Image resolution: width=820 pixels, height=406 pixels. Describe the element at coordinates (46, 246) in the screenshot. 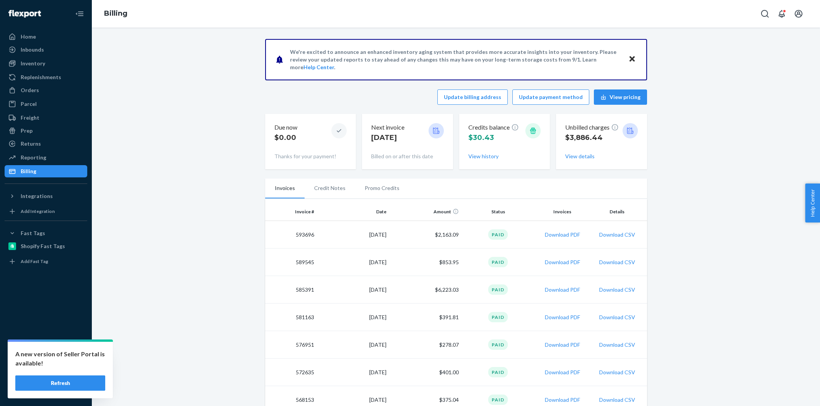

I see `a: Shopify Fast Tags` at that location.